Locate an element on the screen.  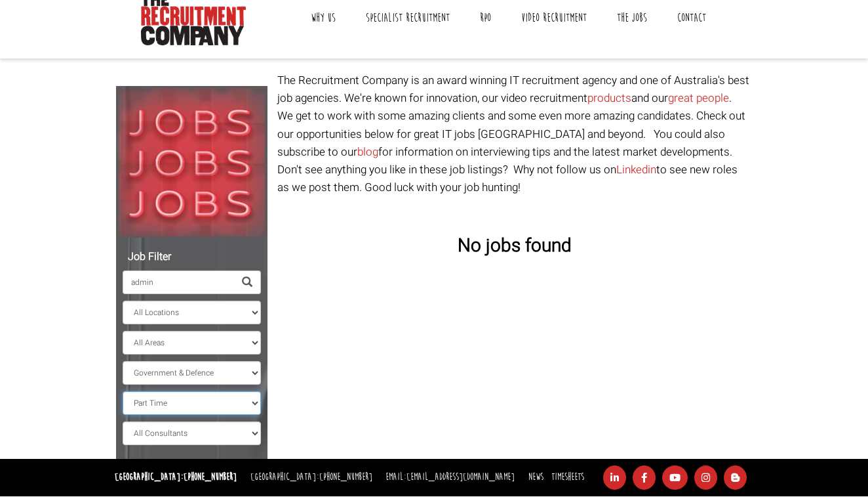
a: Video Recruitment is located at coordinates (554, 18).